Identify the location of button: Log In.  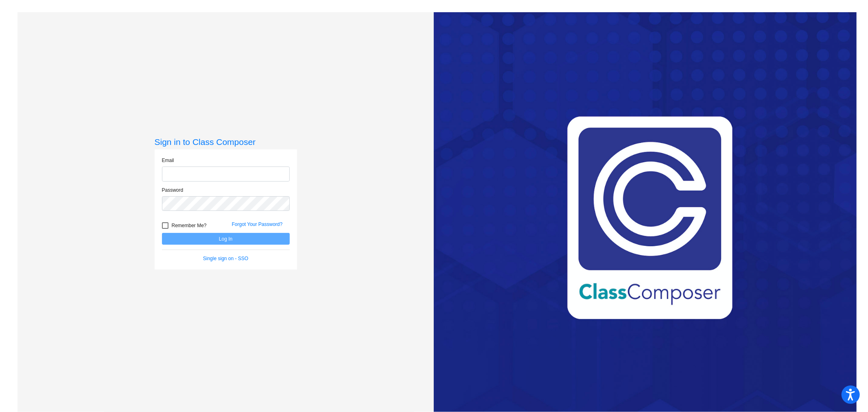
(226, 239).